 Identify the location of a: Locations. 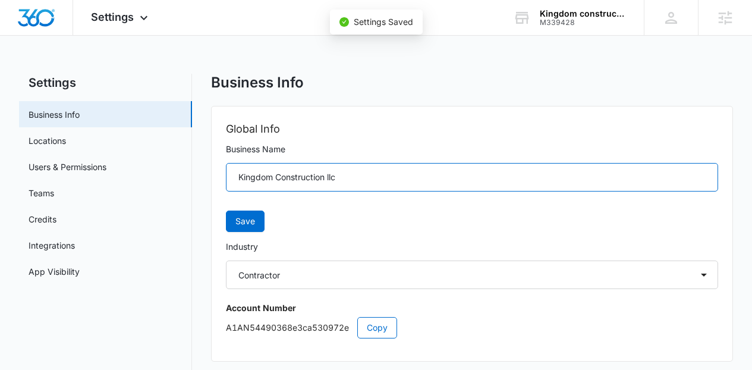
(47, 140).